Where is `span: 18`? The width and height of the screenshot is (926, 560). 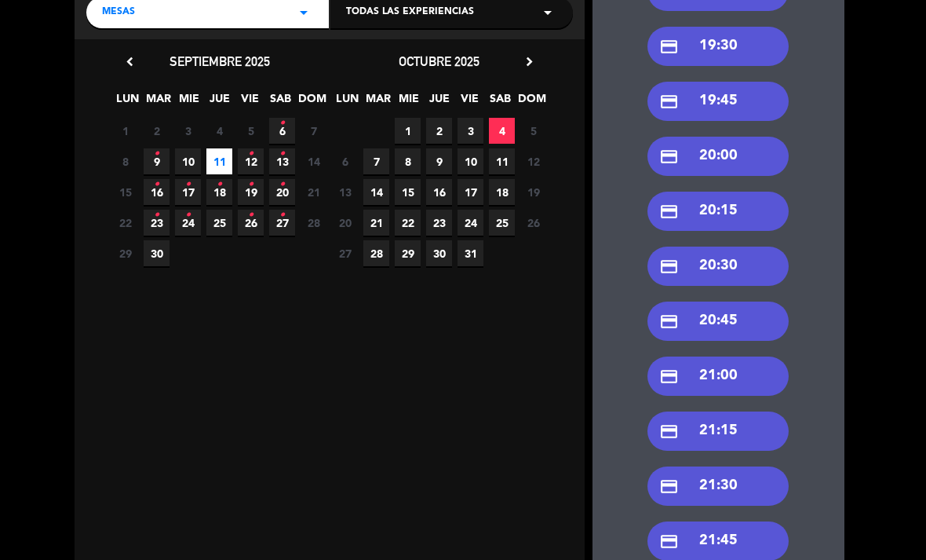
span: 18 is located at coordinates (502, 191).